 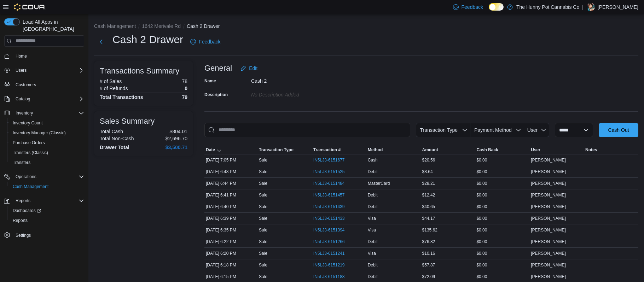 What do you see at coordinates (30, 152) in the screenshot?
I see `span: Transfers (Classic)` at bounding box center [30, 152].